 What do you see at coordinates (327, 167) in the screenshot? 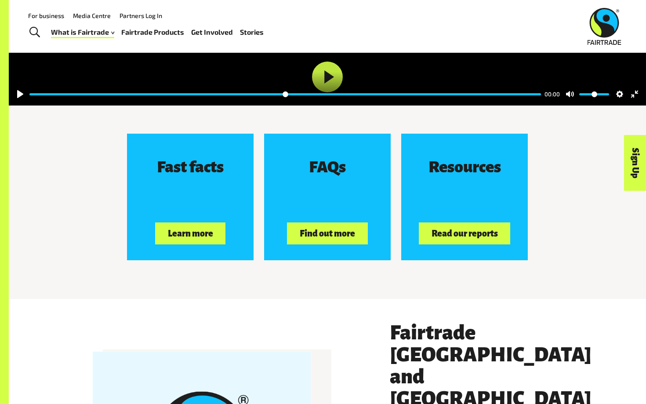
I see `h3: FAQs` at bounding box center [327, 167].